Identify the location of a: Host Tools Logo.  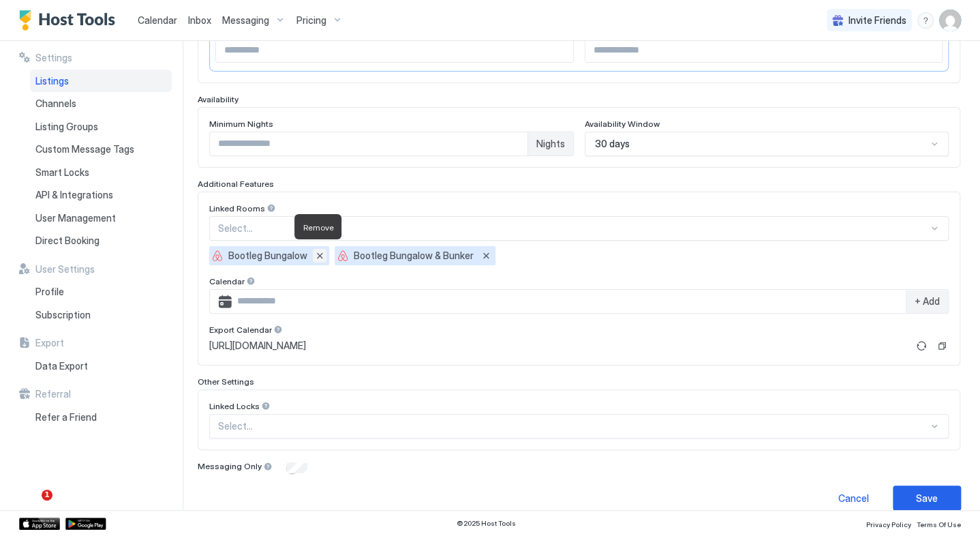
(70, 21).